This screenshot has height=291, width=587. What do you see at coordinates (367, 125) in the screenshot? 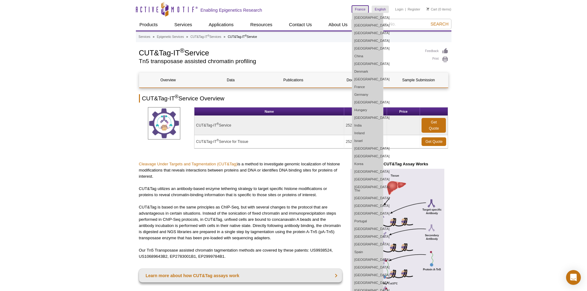
I see `a: India` at bounding box center [367, 125].